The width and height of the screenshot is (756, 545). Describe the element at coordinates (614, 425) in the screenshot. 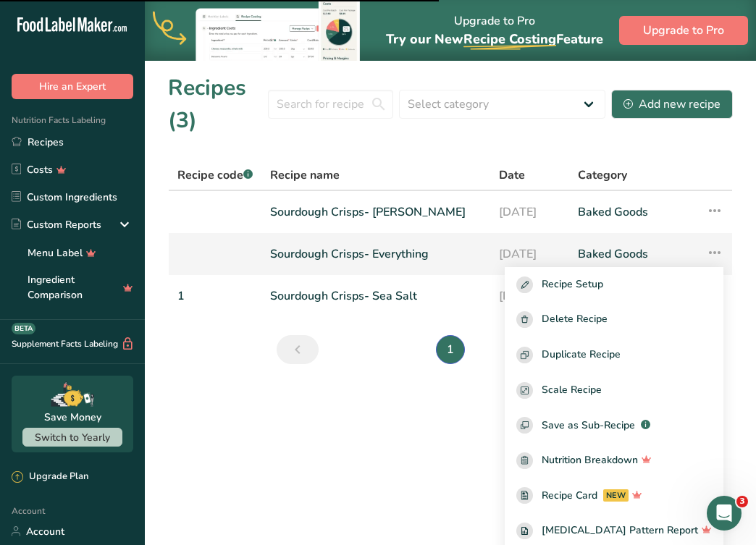

I see `button: Save as Sub-Recipe` at that location.